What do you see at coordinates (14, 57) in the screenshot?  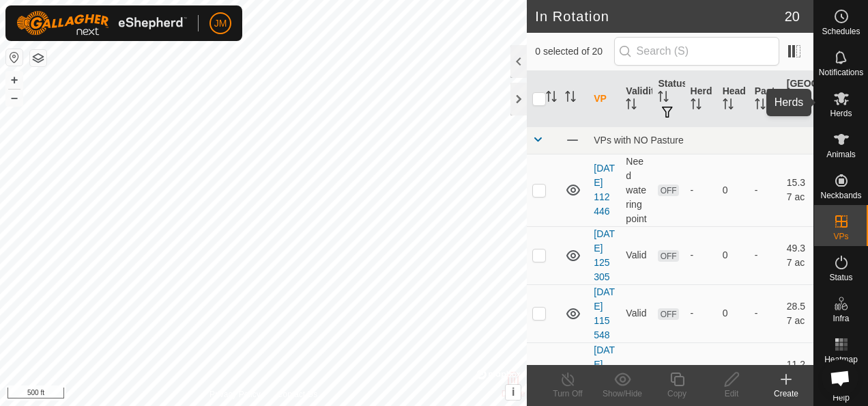 I see `button: Reset Map` at bounding box center [14, 57].